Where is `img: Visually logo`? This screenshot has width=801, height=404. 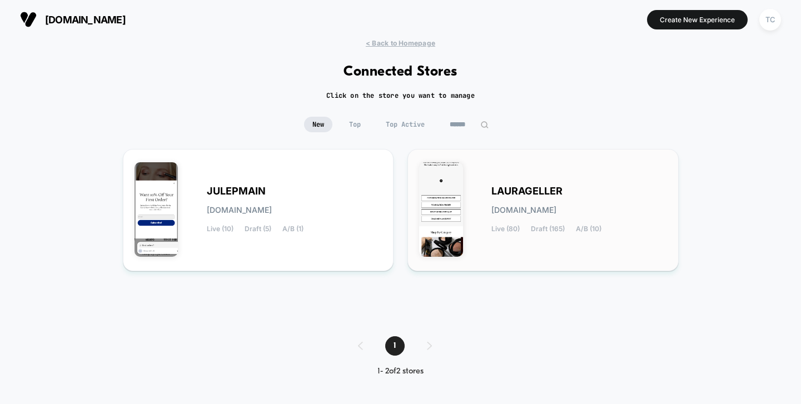 img: Visually logo is located at coordinates (28, 19).